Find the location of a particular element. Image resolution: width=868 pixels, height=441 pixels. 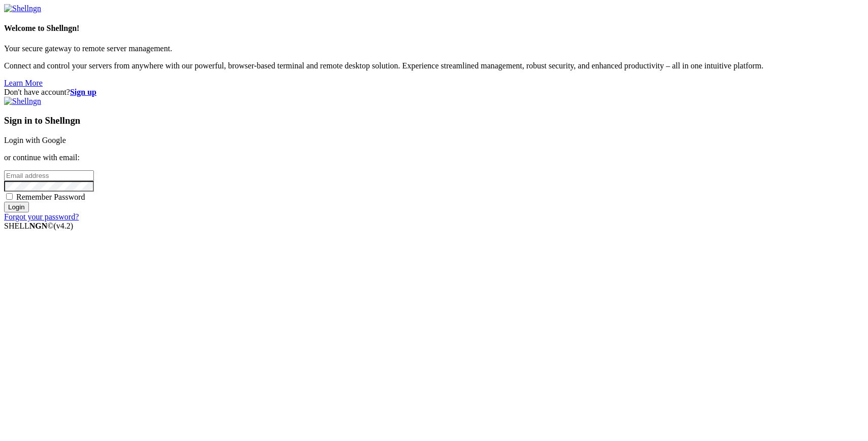

a: Sign up is located at coordinates (83, 92).